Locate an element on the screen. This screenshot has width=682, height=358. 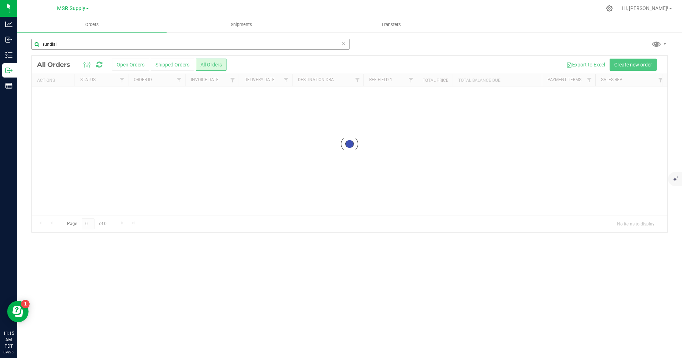
a: Shipments is located at coordinates (241, 25).